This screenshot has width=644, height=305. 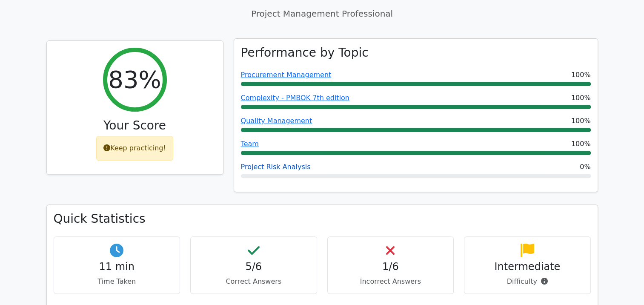 I want to click on span: 0%, so click(x=585, y=167).